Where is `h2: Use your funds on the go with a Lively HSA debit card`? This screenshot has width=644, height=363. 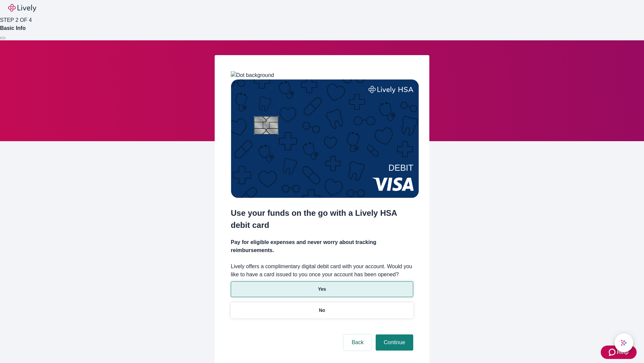
h2: Use your funds on the go with a Lively HSA debit card is located at coordinates (322, 219).